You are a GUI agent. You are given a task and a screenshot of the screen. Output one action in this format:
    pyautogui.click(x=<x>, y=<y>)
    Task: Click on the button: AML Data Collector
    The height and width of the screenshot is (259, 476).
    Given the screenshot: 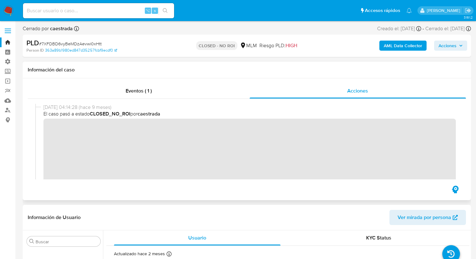 What is the action you would take?
    pyautogui.click(x=403, y=46)
    